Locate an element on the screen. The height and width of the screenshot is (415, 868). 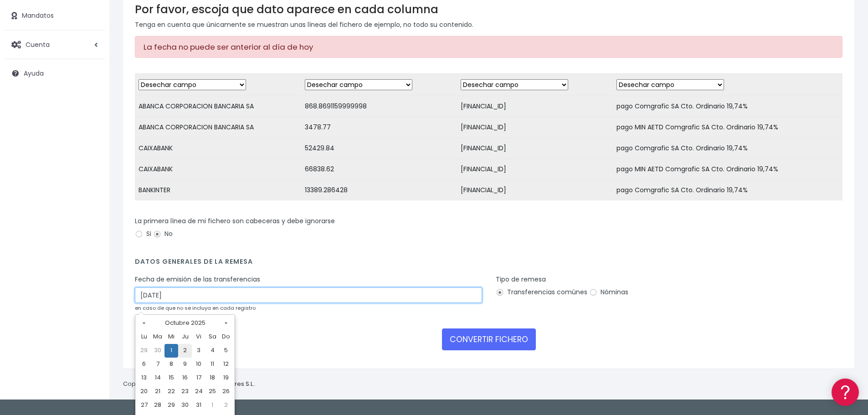
td: 28 is located at coordinates (158, 405).